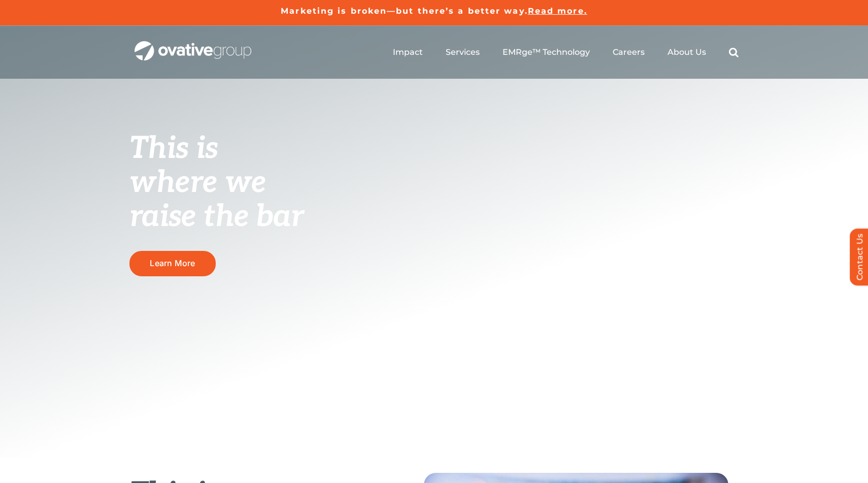  Describe the element at coordinates (628, 53) in the screenshot. I see `a: Careers` at that location.